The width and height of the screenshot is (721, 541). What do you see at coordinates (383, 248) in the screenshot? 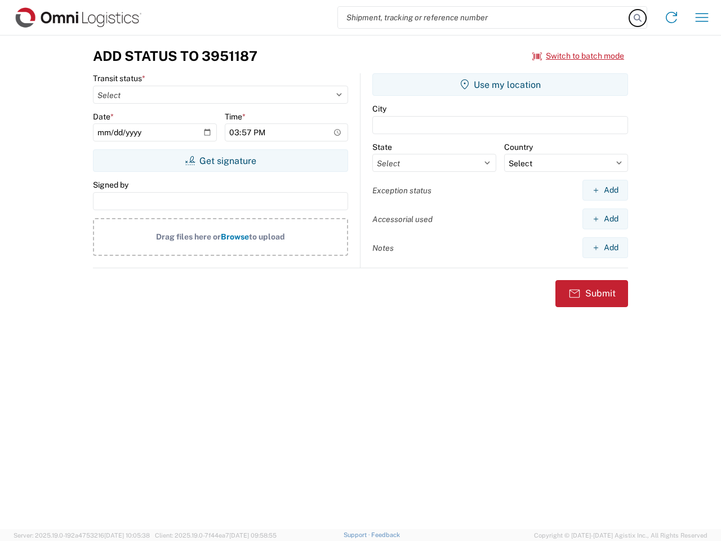
I see `label: Notes` at bounding box center [383, 248].